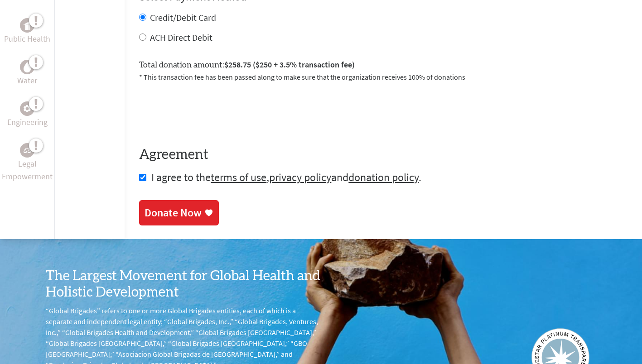  Describe the element at coordinates (383, 77) in the screenshot. I see `p: * This transaction fee has been passed along to make sure that the organization receives 100% of ...` at that location.